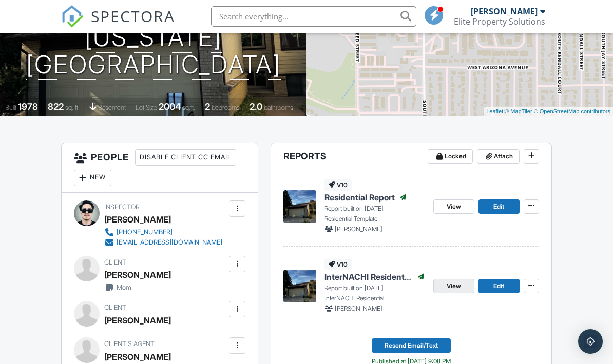  What do you see at coordinates (55, 106) in the screenshot?
I see `div: 822` at bounding box center [55, 106].